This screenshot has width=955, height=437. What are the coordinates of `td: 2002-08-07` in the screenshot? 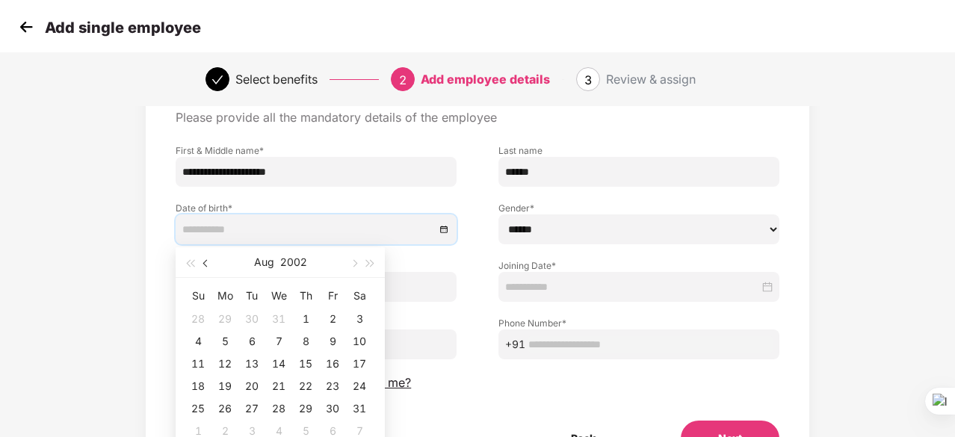 It's located at (279, 341).